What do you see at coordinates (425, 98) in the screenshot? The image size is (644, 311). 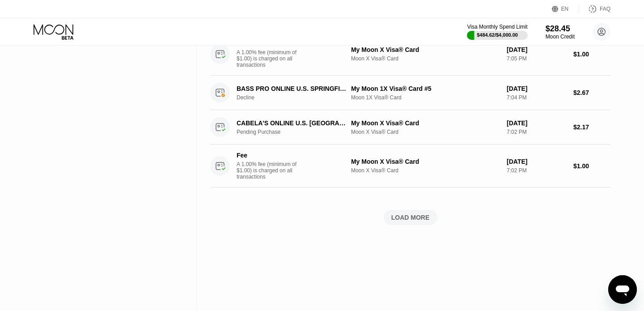 I see `div: Moon 1X Visa® Card` at bounding box center [425, 98].